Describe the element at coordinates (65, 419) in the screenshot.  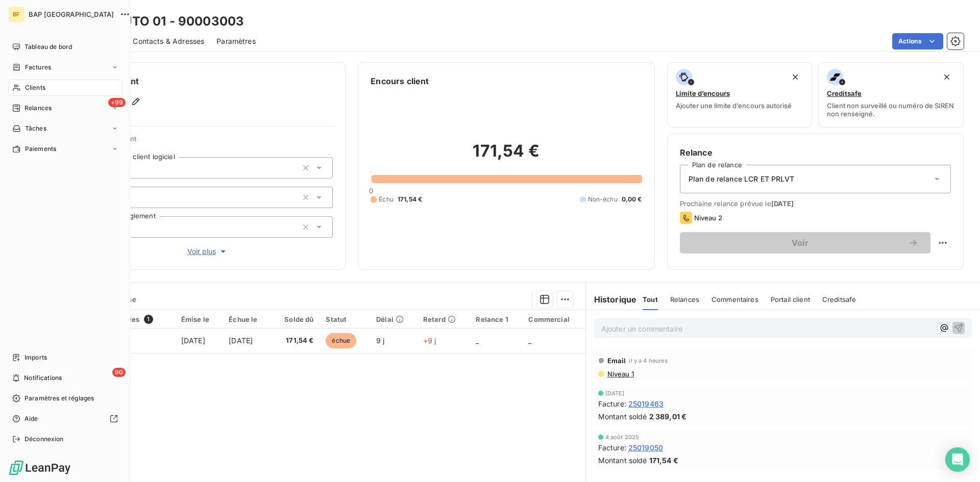
I see `a: Aide` at that location.